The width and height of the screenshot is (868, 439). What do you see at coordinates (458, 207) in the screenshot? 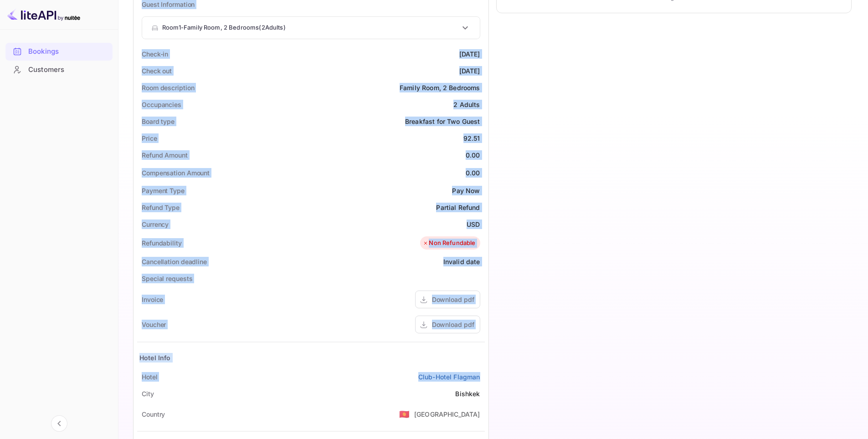
I see `div: Partial Refund` at bounding box center [458, 207].